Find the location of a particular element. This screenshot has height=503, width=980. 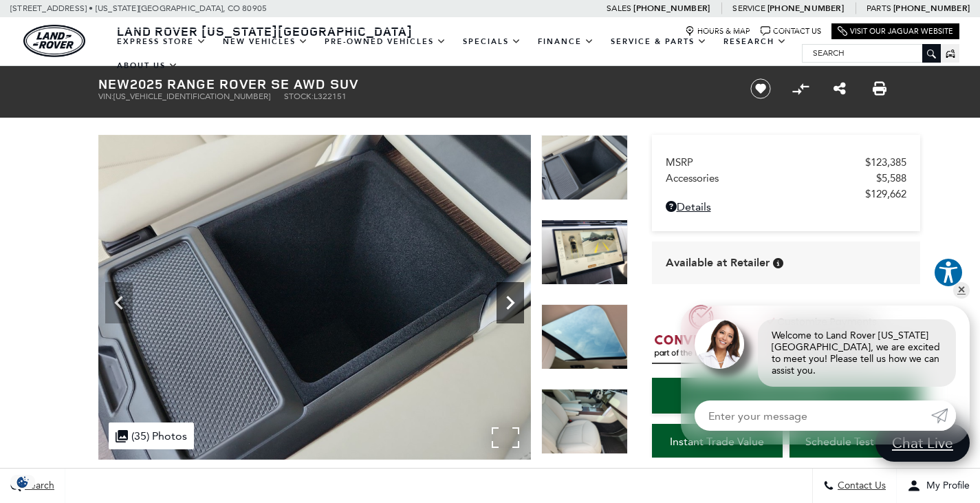

a: Visit Our Jaguar Website is located at coordinates (895, 31).